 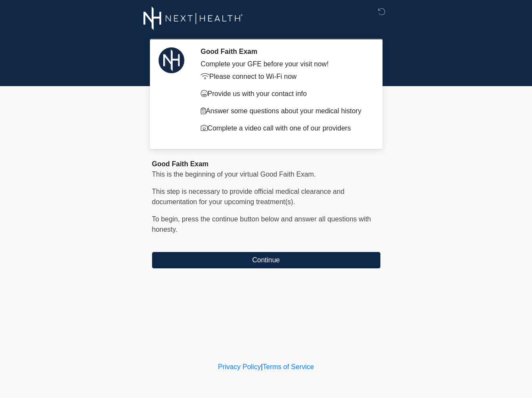 I want to click on h2: Good Faith Exam, so click(x=284, y=51).